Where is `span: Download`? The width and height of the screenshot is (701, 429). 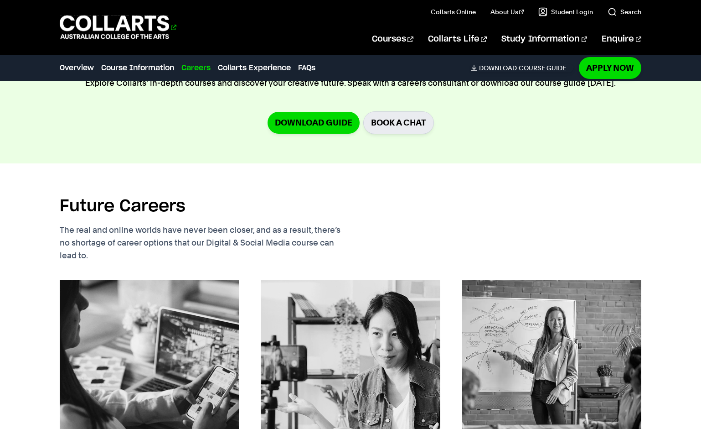
span: Download is located at coordinates (498, 68).